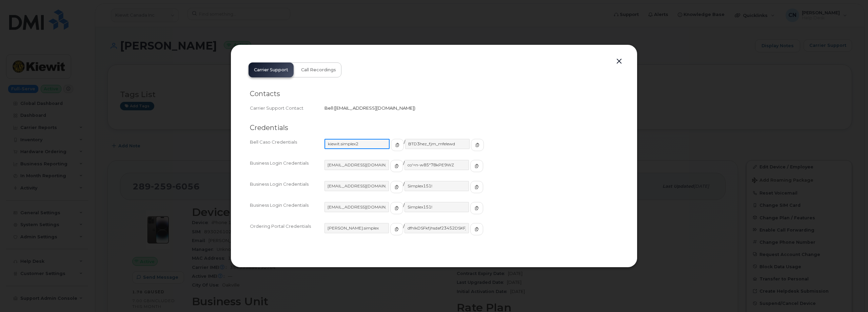 Image resolution: width=868 pixels, height=312 pixels. Describe the element at coordinates (287, 148) in the screenshot. I see `div: Bell Caso Credentials` at that location.